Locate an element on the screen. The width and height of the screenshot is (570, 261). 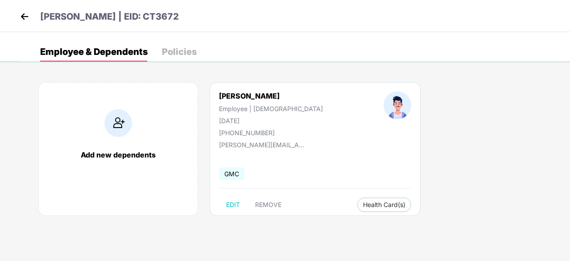
img: profileImage is located at coordinates (397, 105).